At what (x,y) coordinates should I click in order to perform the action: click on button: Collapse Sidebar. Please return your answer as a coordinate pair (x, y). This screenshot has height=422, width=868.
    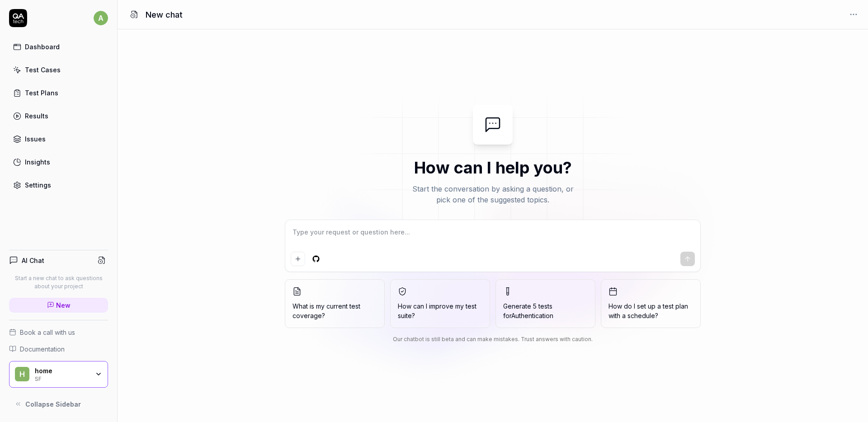
    Looking at the image, I should click on (58, 404).